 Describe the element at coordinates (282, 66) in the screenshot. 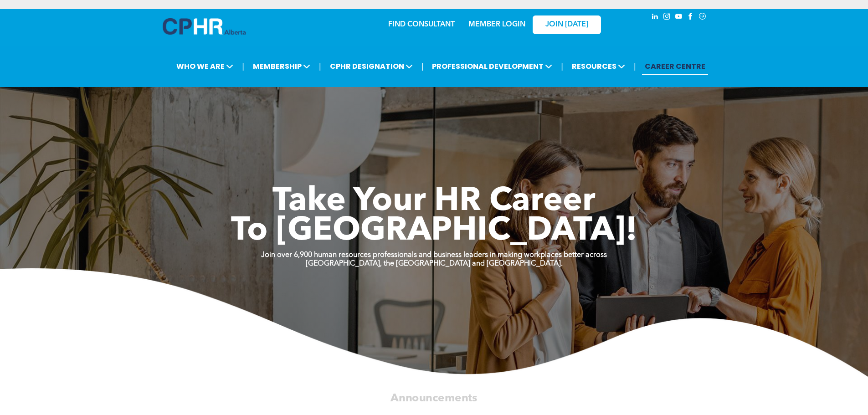

I see `span: MEMBERSHIP` at that location.